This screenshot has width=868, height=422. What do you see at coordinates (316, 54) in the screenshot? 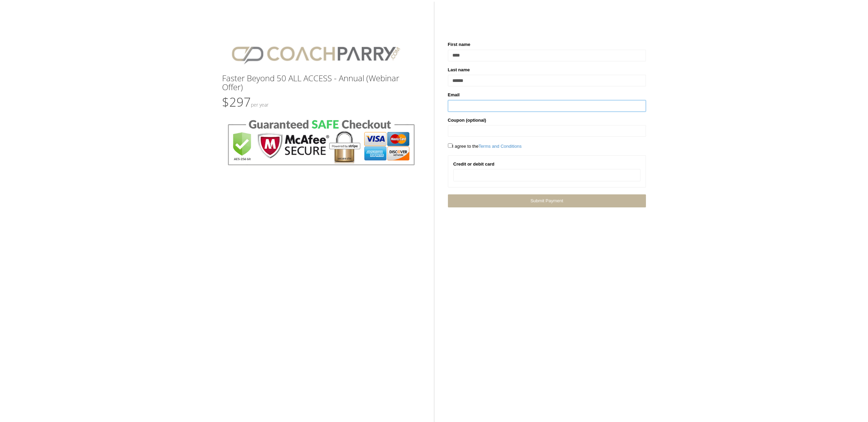
I see `img: CPlogo.png` at bounding box center [316, 54].